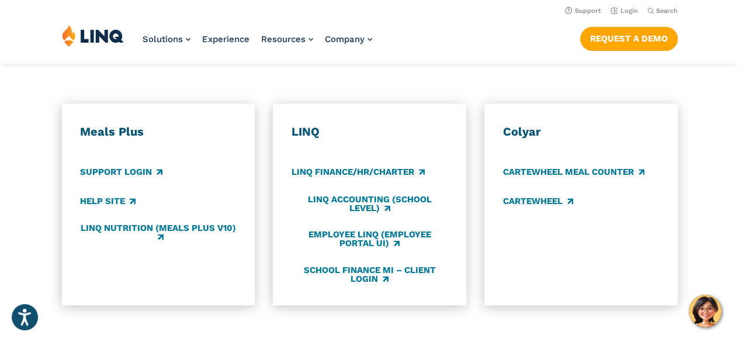 The height and width of the screenshot is (342, 739). Describe the element at coordinates (369, 239) in the screenshot. I see `a: Employee LINQ (Employee Portal UI)` at that location.